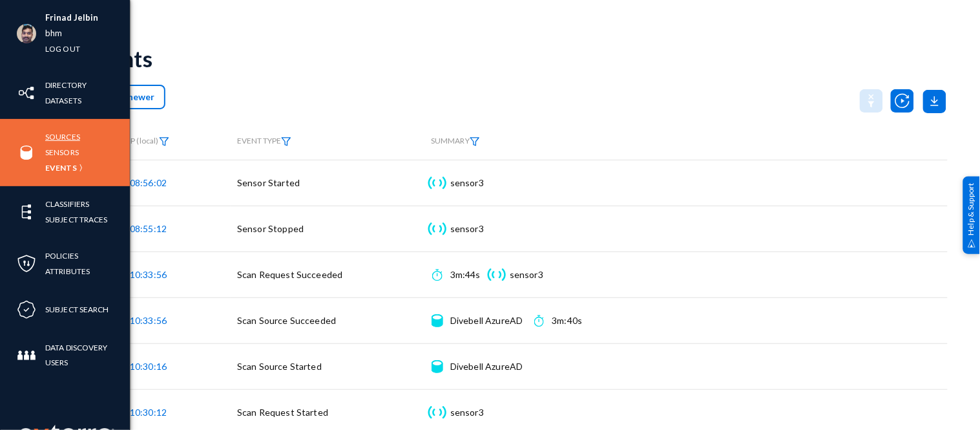 The width and height of the screenshot is (980, 430). What do you see at coordinates (77, 309) in the screenshot?
I see `a: Subject Search` at bounding box center [77, 309].